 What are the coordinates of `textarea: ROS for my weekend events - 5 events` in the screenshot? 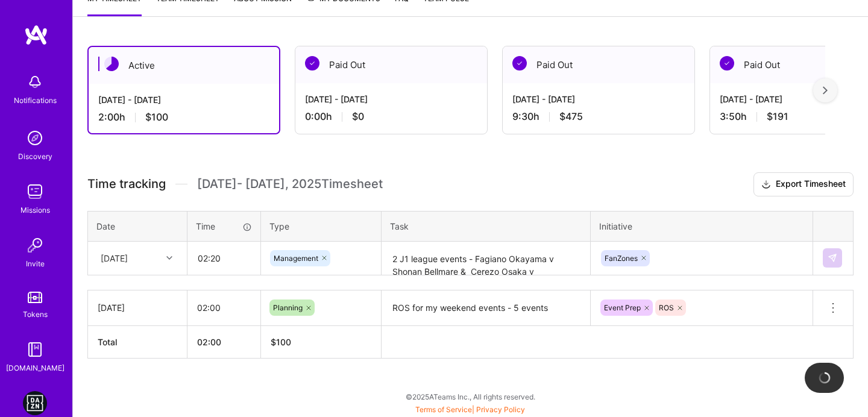 It's located at (486, 308).